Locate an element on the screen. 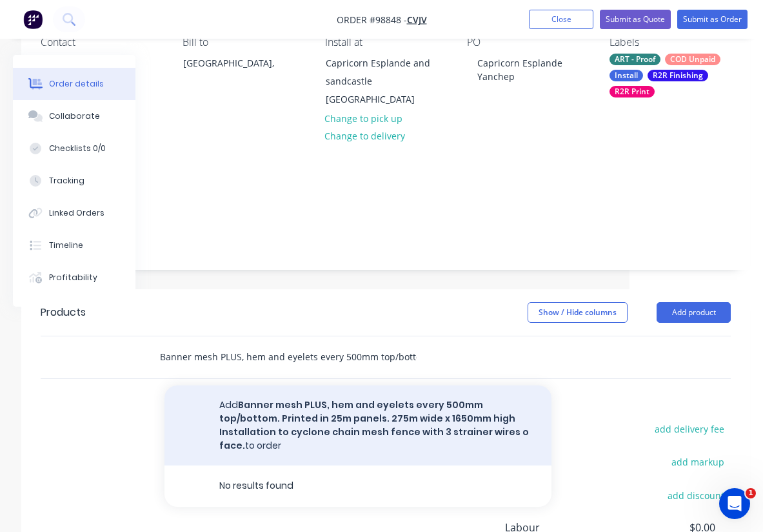  div: ART - Proof is located at coordinates (634, 59).